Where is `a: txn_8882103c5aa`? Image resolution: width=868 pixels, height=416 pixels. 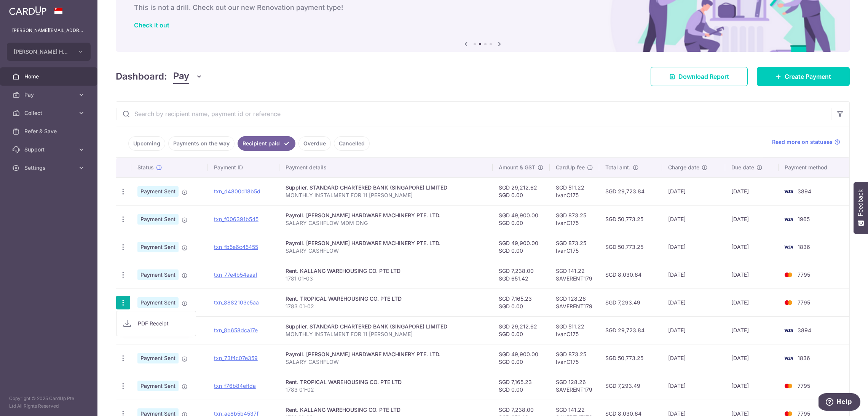 a: txn_8882103c5aa is located at coordinates (236, 302).